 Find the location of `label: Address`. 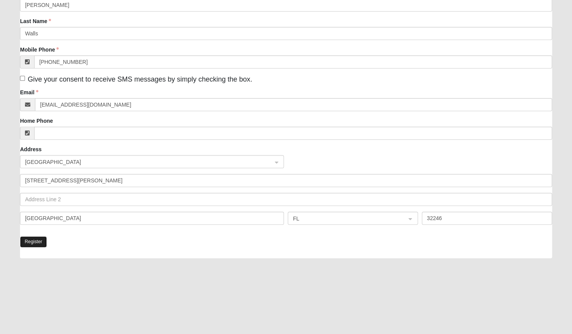

label: Address is located at coordinates (31, 149).